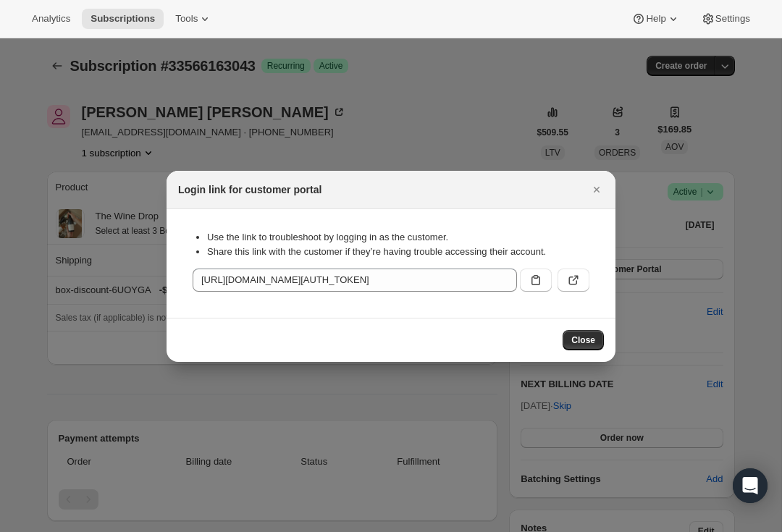 The width and height of the screenshot is (782, 532). I want to click on span: Analytics, so click(50, 19).